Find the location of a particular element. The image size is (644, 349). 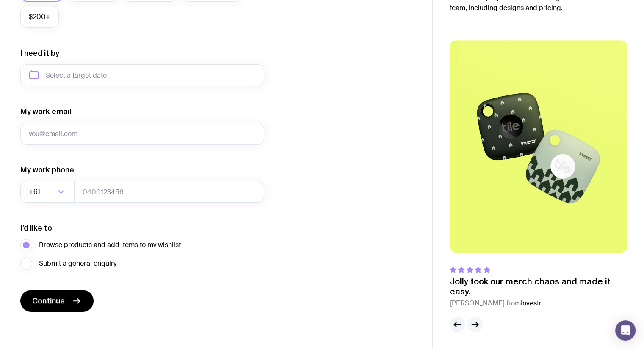

label: My work phone is located at coordinates (47, 170).